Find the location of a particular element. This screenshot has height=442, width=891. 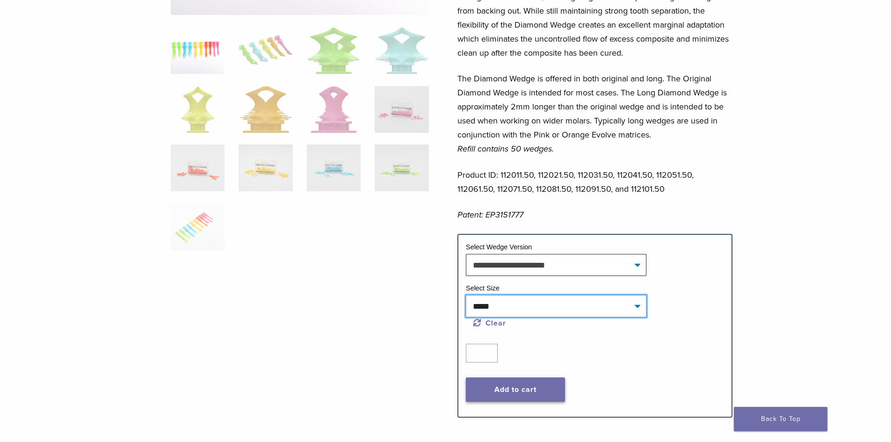

img: Diamond Wedge and Long Diamond Wedge - Image 11 is located at coordinates (334, 168).